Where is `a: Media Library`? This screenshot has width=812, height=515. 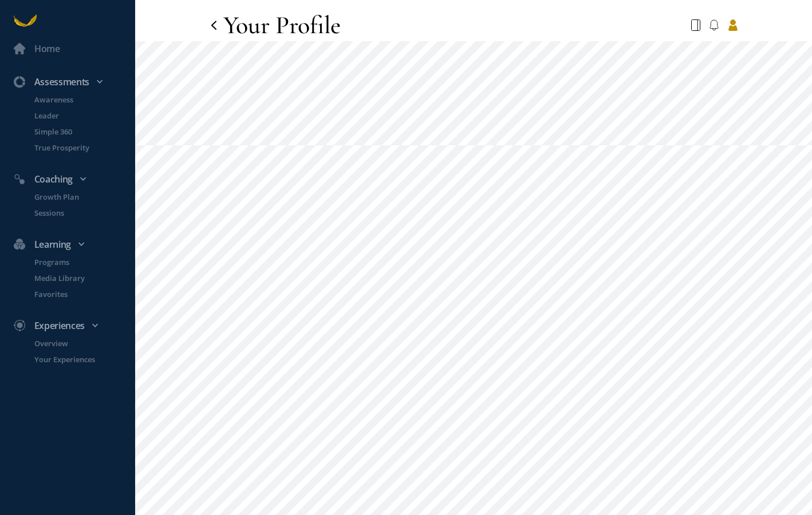 a: Media Library is located at coordinates (78, 278).